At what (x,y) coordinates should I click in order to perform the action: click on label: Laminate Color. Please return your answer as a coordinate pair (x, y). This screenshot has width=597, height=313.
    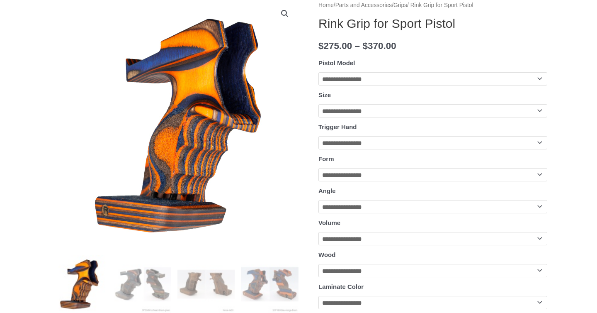
    Looking at the image, I should click on (341, 286).